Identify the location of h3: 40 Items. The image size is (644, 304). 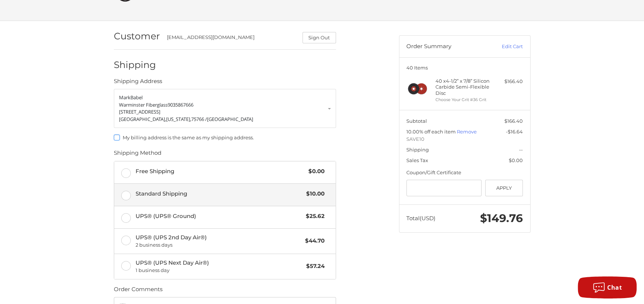
(464, 68).